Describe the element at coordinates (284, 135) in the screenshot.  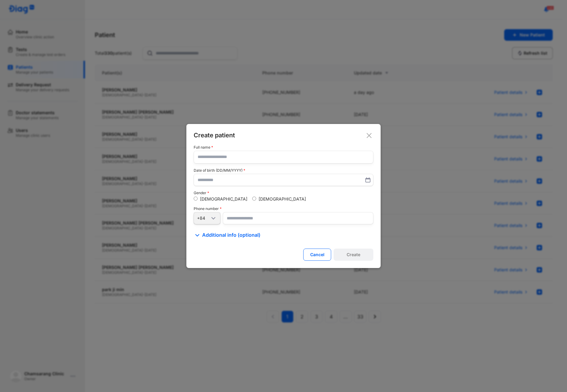
I see `div: Create patient` at that location.